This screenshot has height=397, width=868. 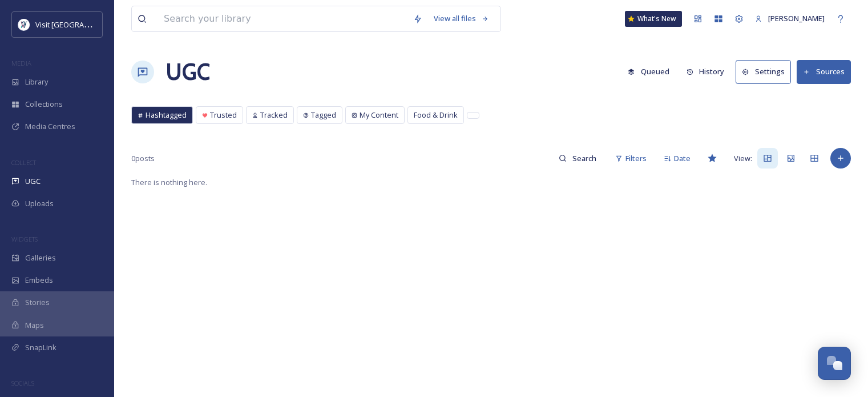 What do you see at coordinates (40, 257) in the screenshot?
I see `span: Galleries` at bounding box center [40, 257].